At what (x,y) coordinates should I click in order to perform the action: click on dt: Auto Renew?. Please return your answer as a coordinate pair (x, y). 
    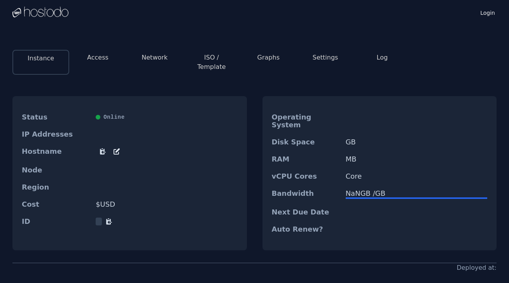
    Looking at the image, I should click on (306, 229).